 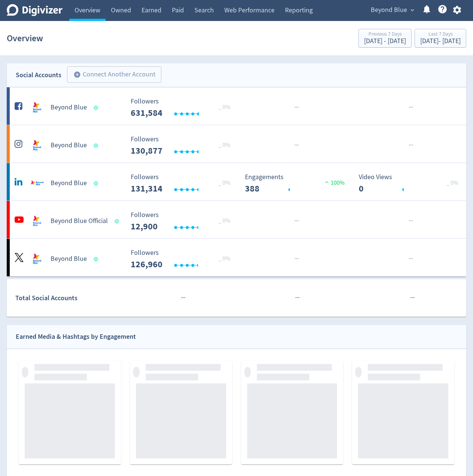 What do you see at coordinates (327, 182) in the screenshot?
I see `img: positive-performance.svg` at bounding box center [327, 182].